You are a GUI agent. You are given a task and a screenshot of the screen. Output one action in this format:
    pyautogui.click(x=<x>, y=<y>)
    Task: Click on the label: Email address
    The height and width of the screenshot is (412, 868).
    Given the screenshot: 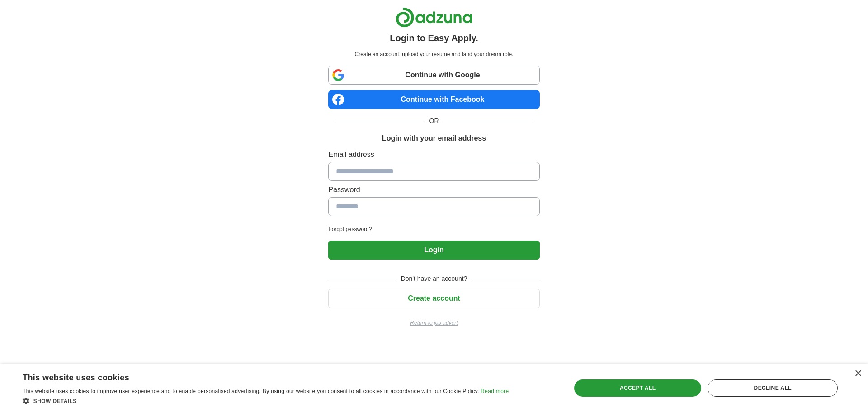 What is the action you would take?
    pyautogui.click(x=433, y=154)
    